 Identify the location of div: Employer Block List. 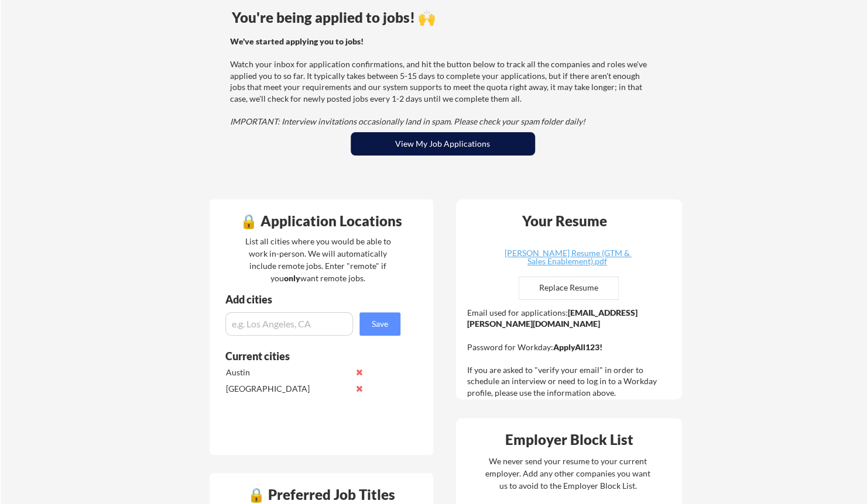
(570, 440).